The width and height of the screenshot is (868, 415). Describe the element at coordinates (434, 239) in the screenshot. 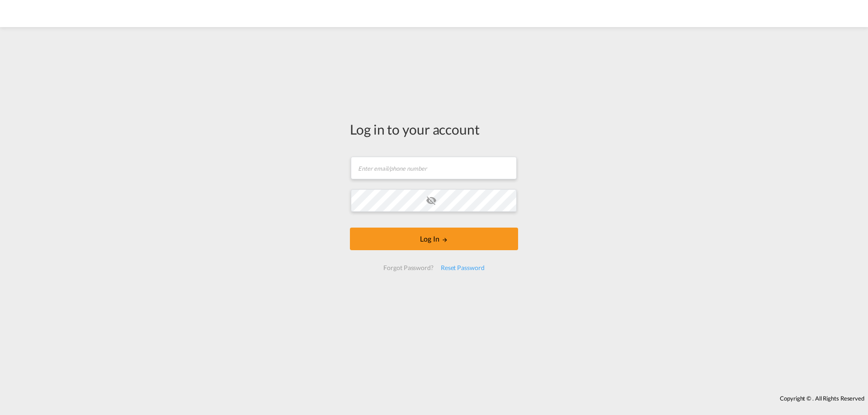

I see `button: LOGIN` at that location.